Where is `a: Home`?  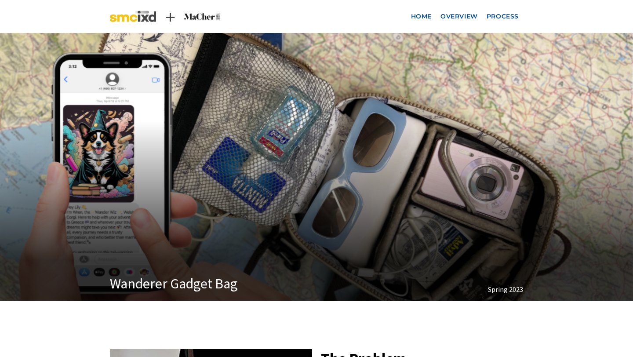 a: Home is located at coordinates (421, 16).